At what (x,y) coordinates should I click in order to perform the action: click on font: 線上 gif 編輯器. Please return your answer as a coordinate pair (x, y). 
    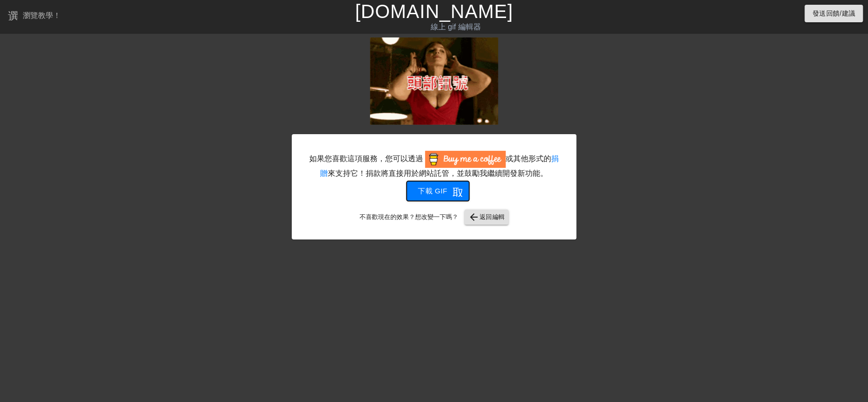
    Looking at the image, I should click on (456, 26).